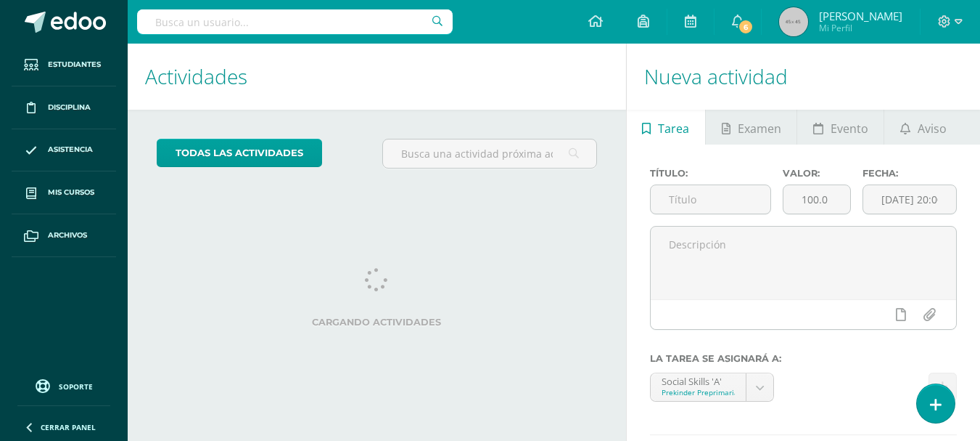  What do you see at coordinates (817, 173) in the screenshot?
I see `label: Valor:` at bounding box center [817, 173].